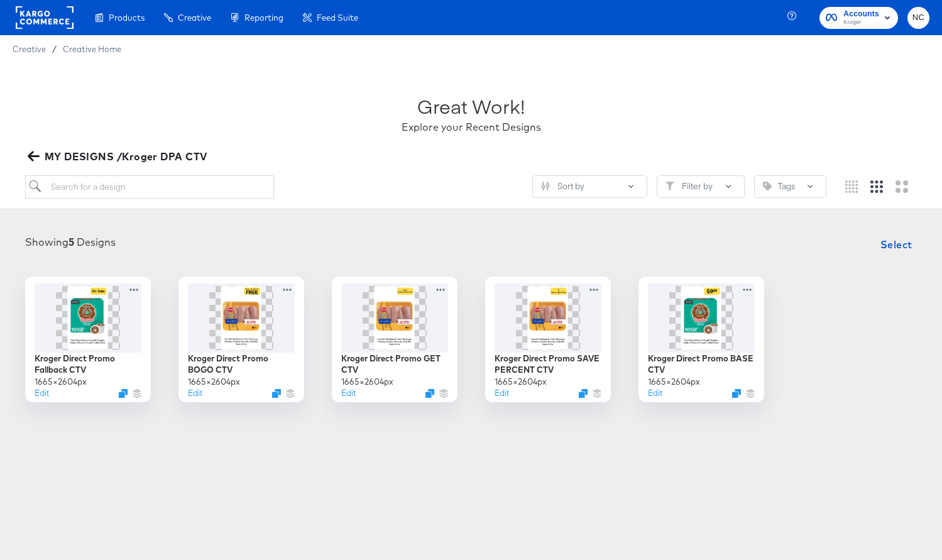  What do you see at coordinates (877, 187) in the screenshot?
I see `svg: Medium grid` at bounding box center [877, 187].